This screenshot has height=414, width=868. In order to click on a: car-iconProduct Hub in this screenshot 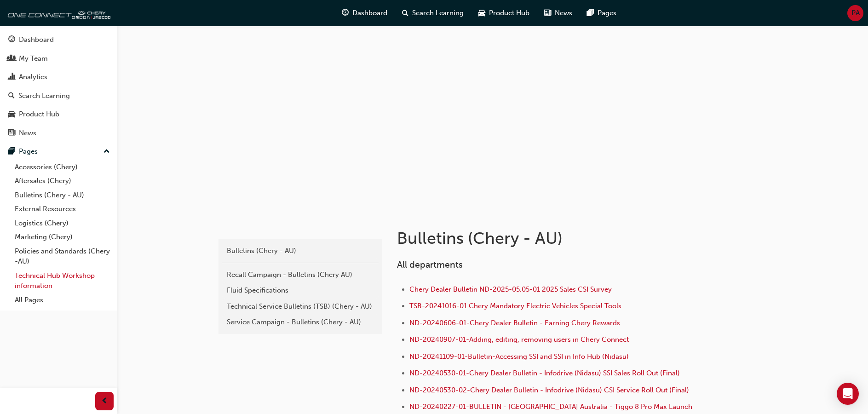, I will do `click(503, 13)`.